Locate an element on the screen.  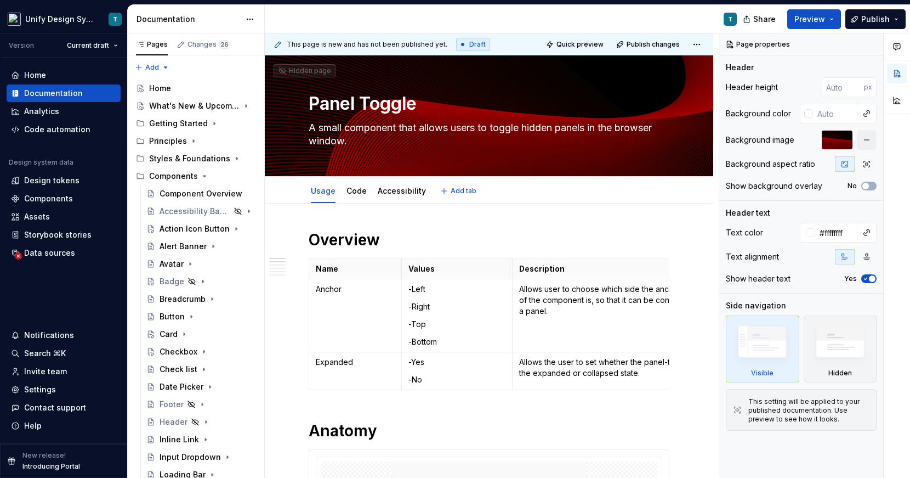
div: Header text is located at coordinates (748, 213).